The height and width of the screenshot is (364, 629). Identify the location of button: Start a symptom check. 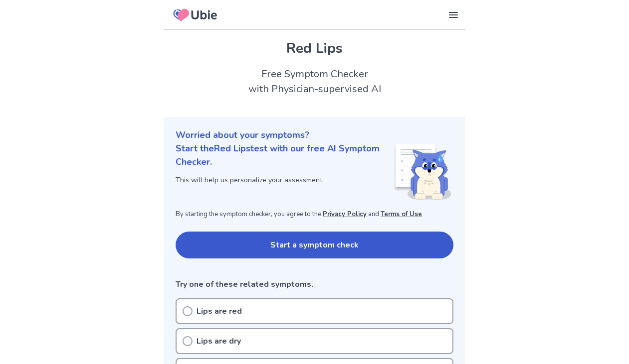
(314, 245).